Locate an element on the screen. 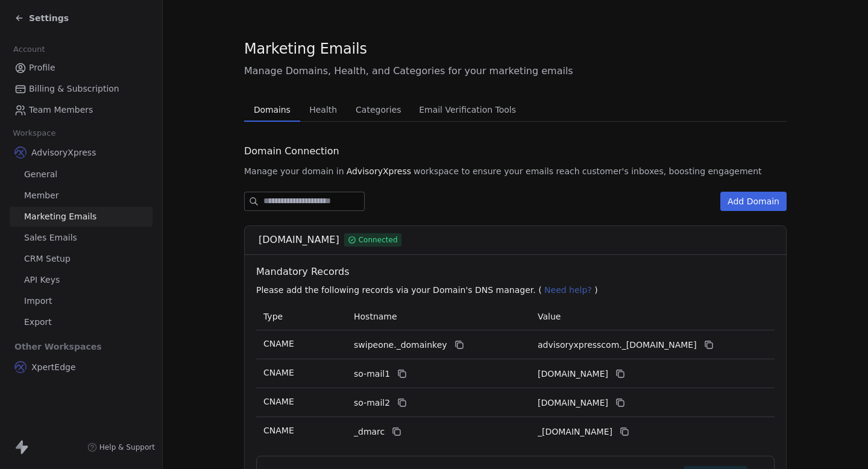  span: Billing & Subscription is located at coordinates (74, 89).